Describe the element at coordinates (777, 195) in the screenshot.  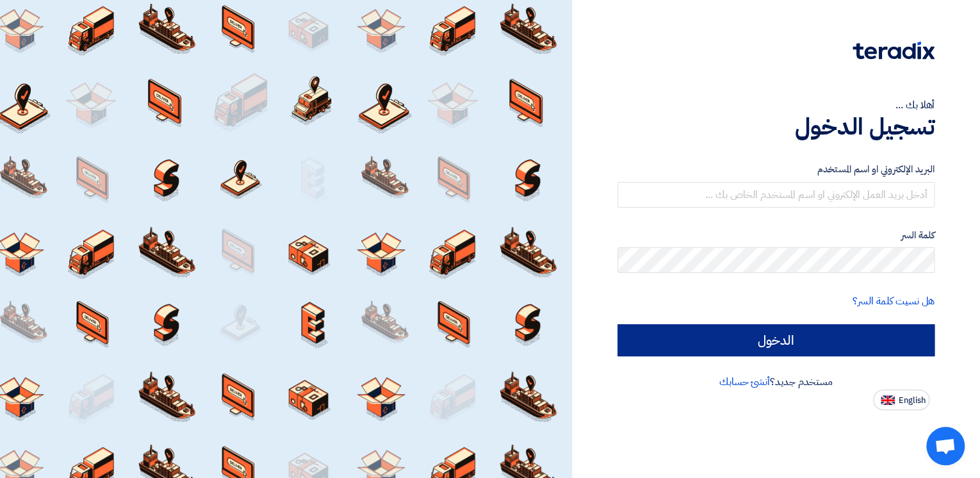
I see `input: أدخل بريد العمل الإلكتروني او اسم المستخدم الخاص بك ...` at that location.